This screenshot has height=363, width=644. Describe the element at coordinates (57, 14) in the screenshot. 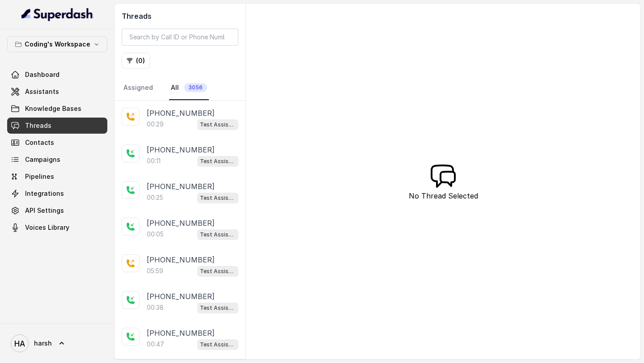

I see `img: light.svg` at that location.